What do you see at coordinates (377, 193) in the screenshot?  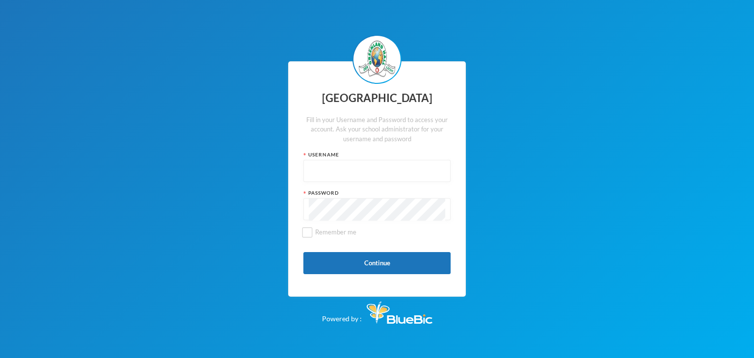 I see `div: Password` at bounding box center [377, 193].